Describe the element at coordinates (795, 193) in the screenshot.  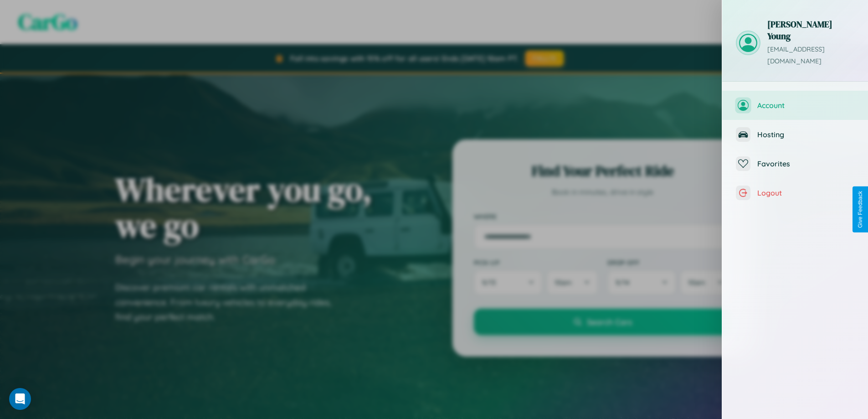
I see `button: Logout` at that location.